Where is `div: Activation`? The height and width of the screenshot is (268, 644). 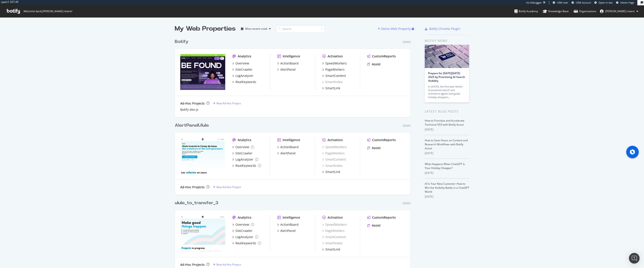 div: Activation is located at coordinates (335, 218).